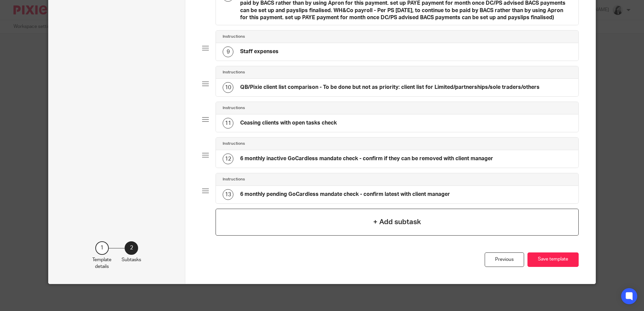 This screenshot has height=311, width=644. I want to click on h4: 6 monthly inactive GoCardless mandate check - confirm if they can be removed with client manager, so click(366, 158).